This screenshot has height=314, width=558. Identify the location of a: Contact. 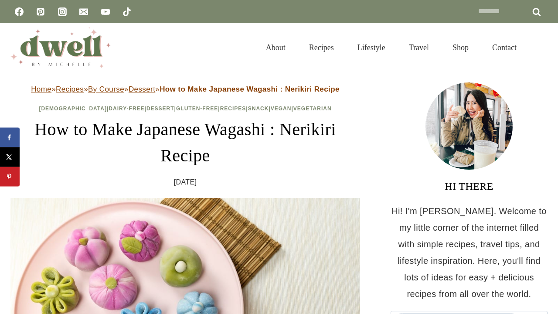
(505, 48).